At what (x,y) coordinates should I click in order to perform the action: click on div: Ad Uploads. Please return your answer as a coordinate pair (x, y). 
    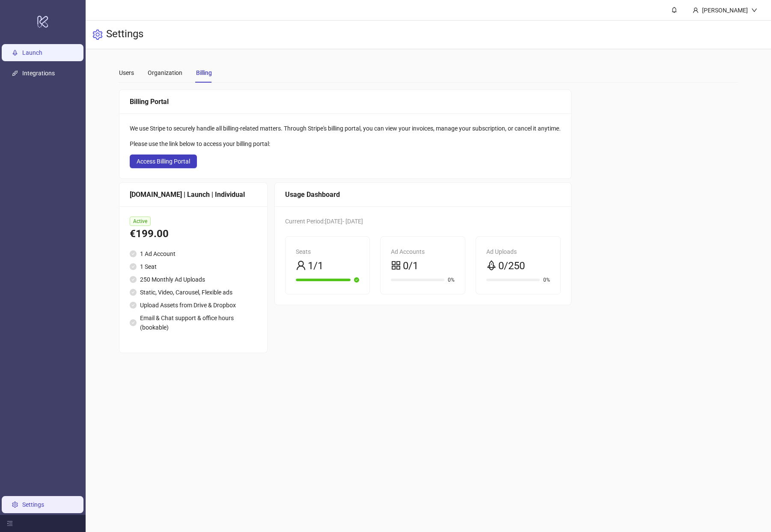
    Looking at the image, I should click on (518, 252).